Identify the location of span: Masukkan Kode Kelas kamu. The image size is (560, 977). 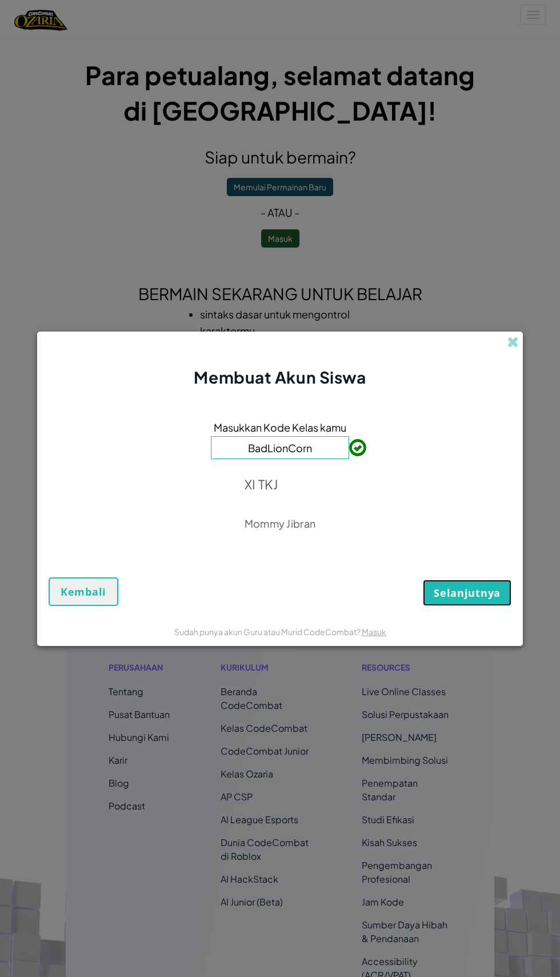
(280, 427).